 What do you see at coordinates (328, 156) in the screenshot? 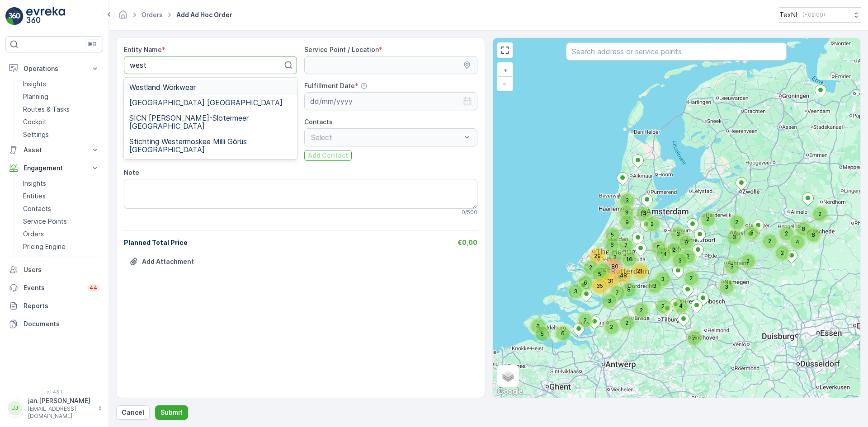
I see `button: Add Contact` at bounding box center [328, 156].